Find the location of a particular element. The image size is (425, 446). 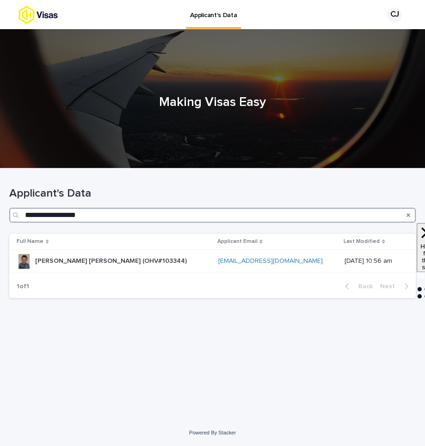

a: Powered By Stacker is located at coordinates (212, 432).